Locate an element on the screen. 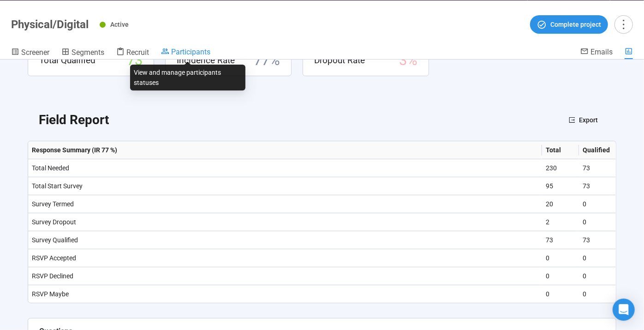 This screenshot has width=644, height=330. th: Qualified is located at coordinates (597, 150).